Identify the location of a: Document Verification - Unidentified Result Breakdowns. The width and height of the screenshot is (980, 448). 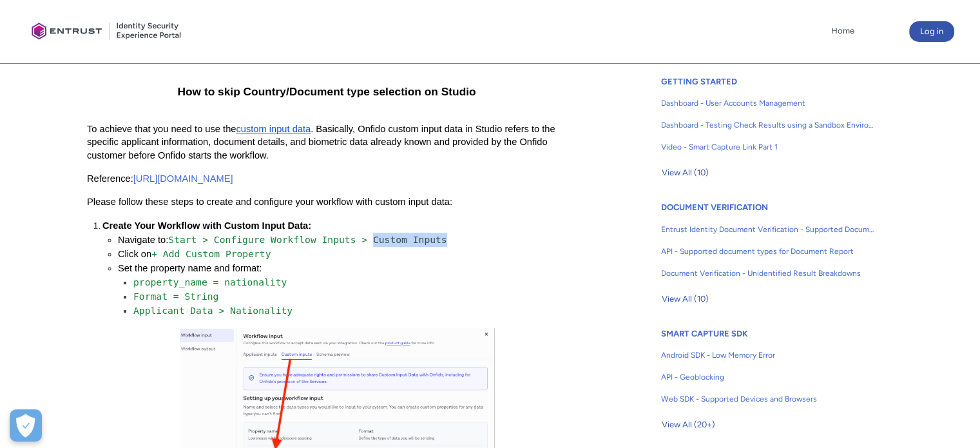
(768, 273).